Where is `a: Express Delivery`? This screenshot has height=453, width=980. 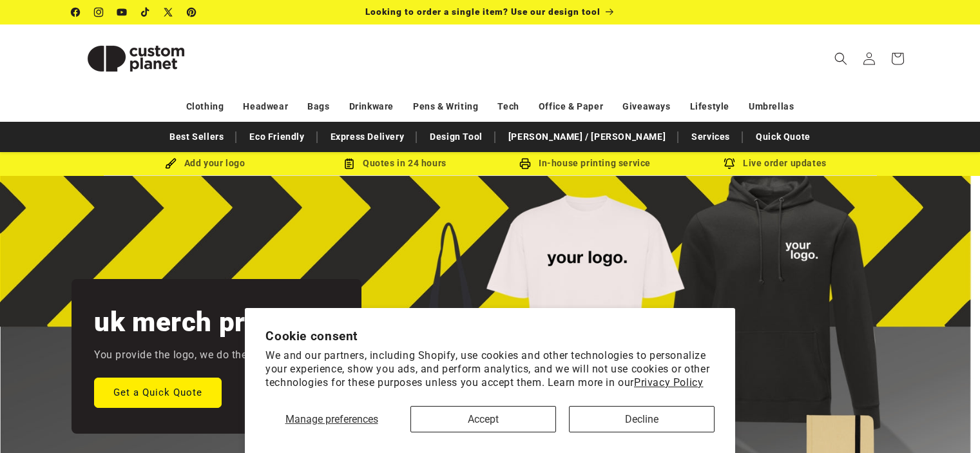
a: Express Delivery is located at coordinates (367, 137).